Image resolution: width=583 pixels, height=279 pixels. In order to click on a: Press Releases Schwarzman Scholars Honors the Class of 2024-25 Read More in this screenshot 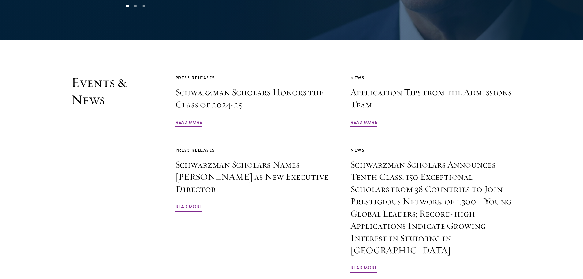, I will do `click(256, 101)`.